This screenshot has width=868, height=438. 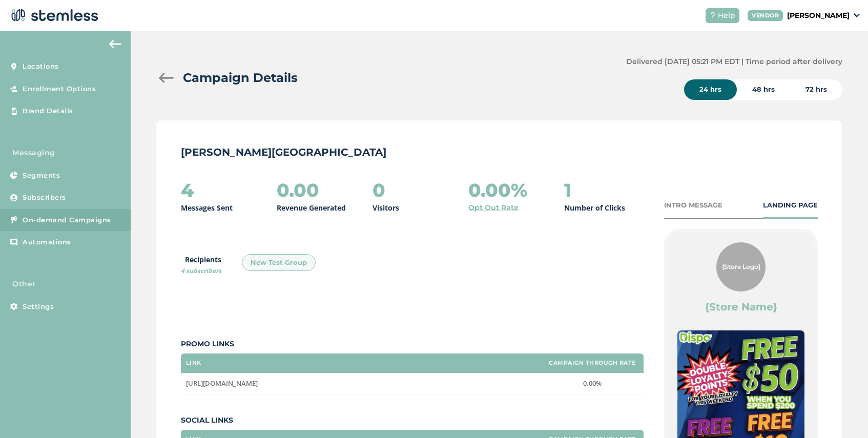 I want to click on div: VENDOR, so click(x=765, y=15).